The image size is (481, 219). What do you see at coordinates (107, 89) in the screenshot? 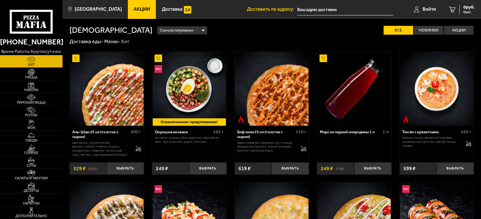
I see `a: АкционныйАль-Шам 25 см (толстое с сыром)` at bounding box center [107, 89].